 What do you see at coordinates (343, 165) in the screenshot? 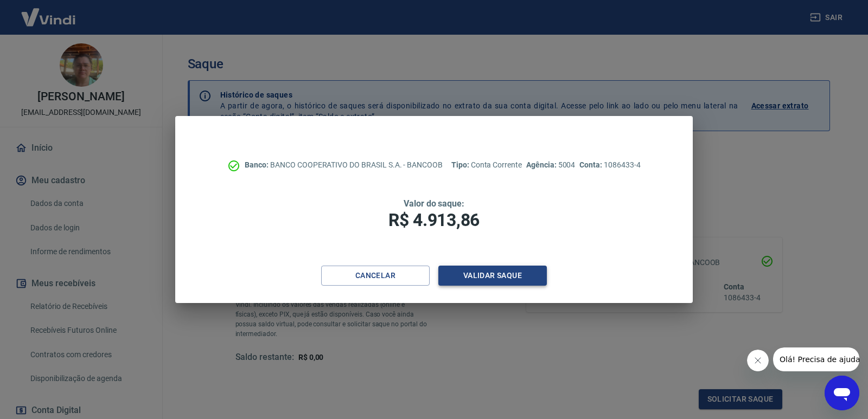
I see `p: BANCO COOPERATIVO DO BRASIL S.A. - BANCOOB` at bounding box center [343, 165].